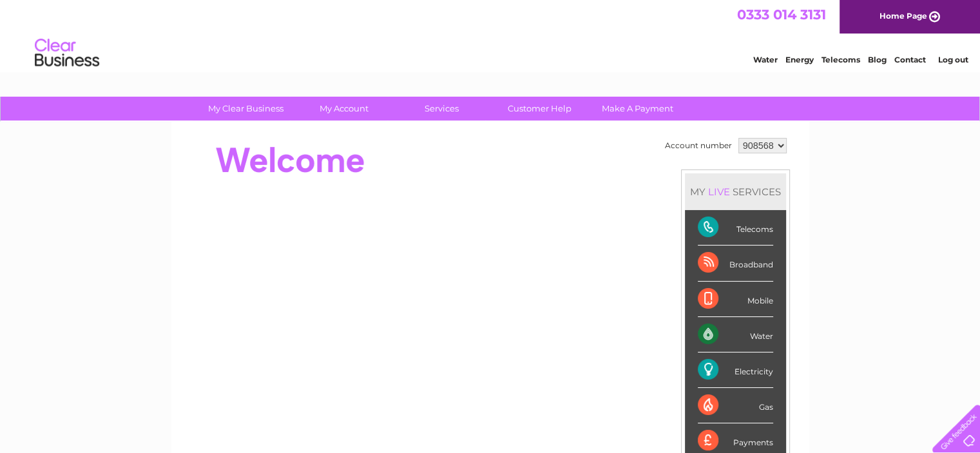 Image resolution: width=980 pixels, height=453 pixels. Describe the element at coordinates (344, 108) in the screenshot. I see `a: My Account` at that location.